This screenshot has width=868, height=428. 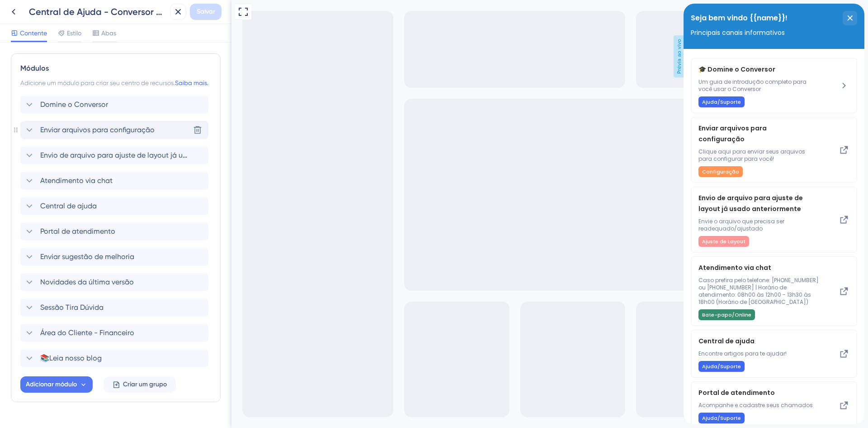 What do you see at coordinates (71, 358) in the screenshot?
I see `font: 📚Leia nosso blog` at bounding box center [71, 358].